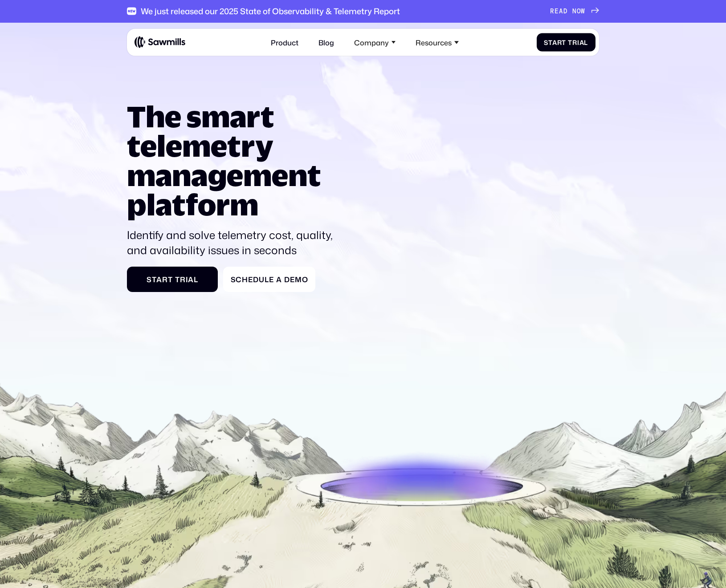 The width and height of the screenshot is (726, 588). Describe the element at coordinates (326, 42) in the screenshot. I see `a: Blog` at that location.